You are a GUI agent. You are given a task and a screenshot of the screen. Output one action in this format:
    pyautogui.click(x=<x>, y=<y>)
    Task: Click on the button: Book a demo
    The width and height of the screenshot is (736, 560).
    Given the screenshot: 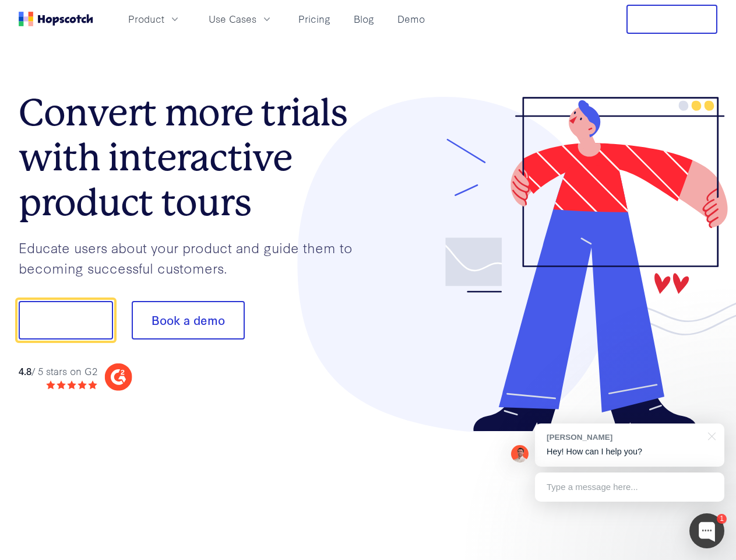 What is the action you would take?
    pyautogui.click(x=188, y=321)
    